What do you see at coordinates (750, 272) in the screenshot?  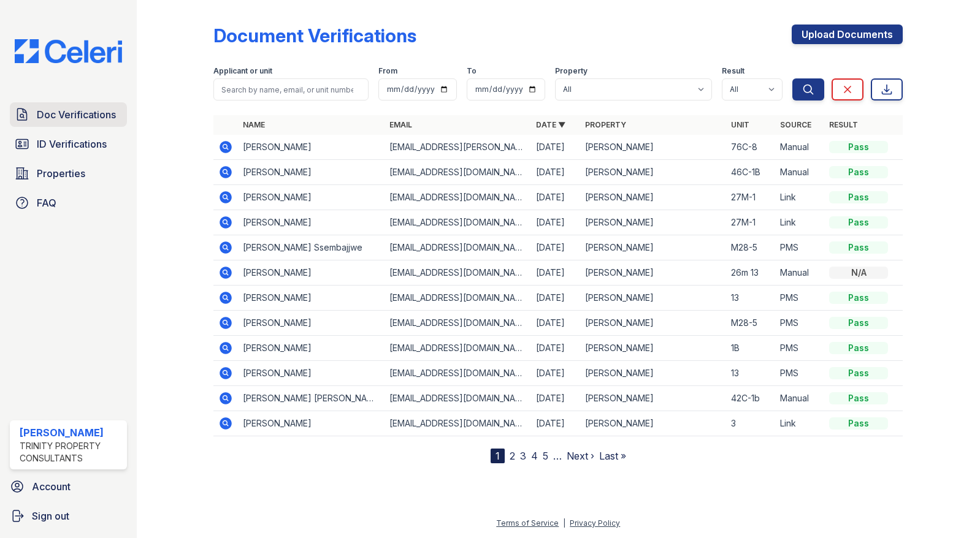 I see `td: 26m 13` at bounding box center [750, 272].